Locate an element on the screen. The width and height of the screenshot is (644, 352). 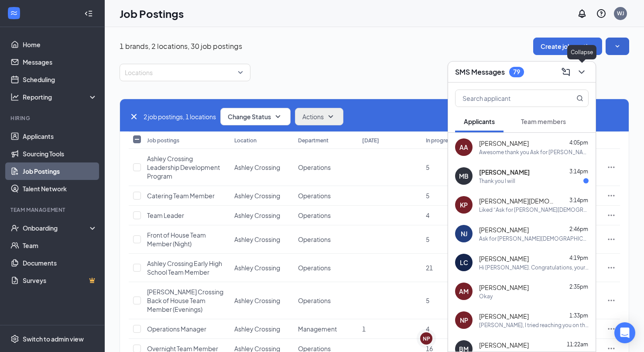
h3: SMS Messages is located at coordinates (480, 72).